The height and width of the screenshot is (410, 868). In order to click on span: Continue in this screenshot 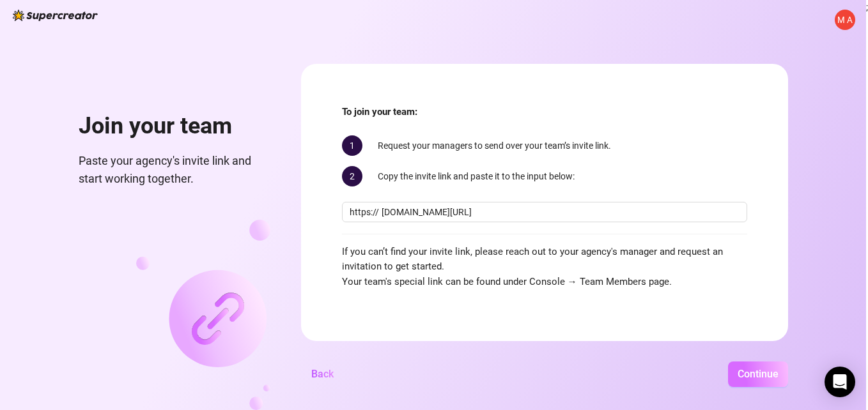, I will do `click(758, 373)`.